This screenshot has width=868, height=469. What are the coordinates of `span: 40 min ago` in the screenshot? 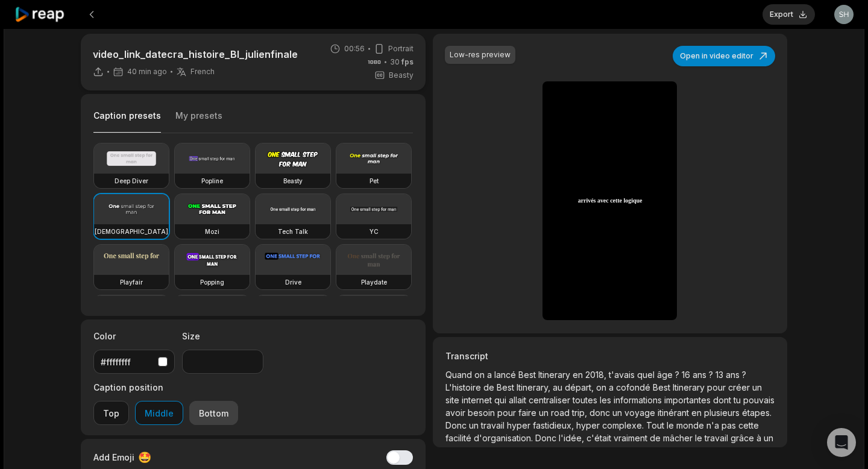 It's located at (147, 71).